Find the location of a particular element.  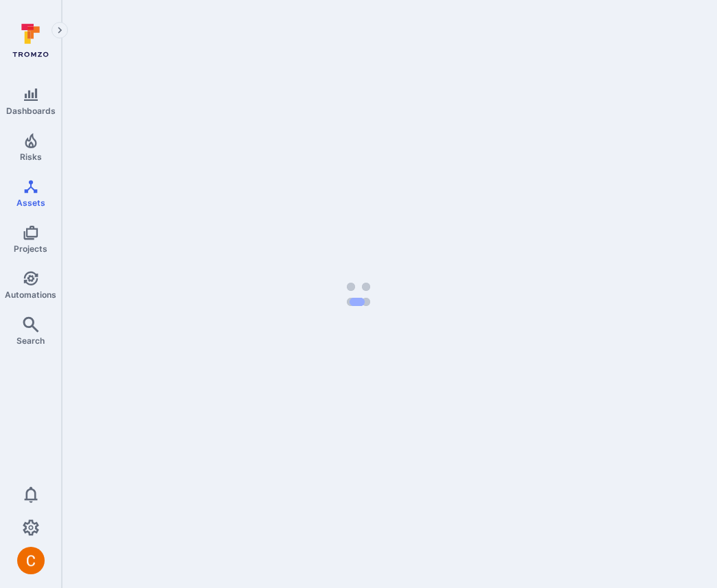

div: Camilo Rivera is located at coordinates (31, 561).